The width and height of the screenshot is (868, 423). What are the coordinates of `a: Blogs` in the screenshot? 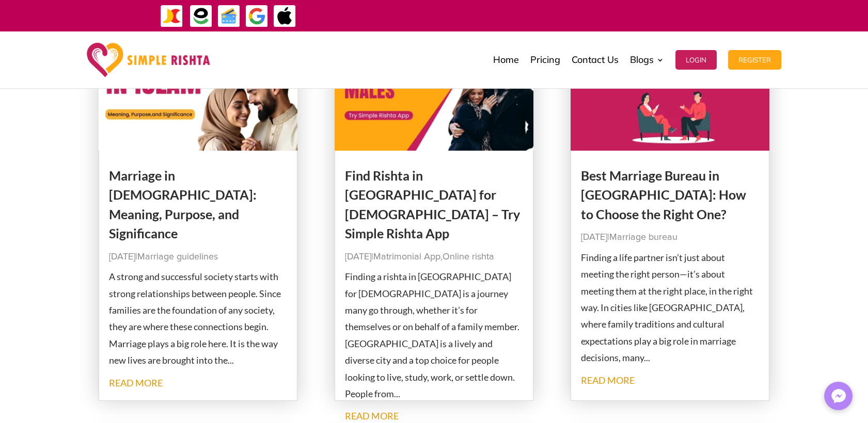 It's located at (647, 60).